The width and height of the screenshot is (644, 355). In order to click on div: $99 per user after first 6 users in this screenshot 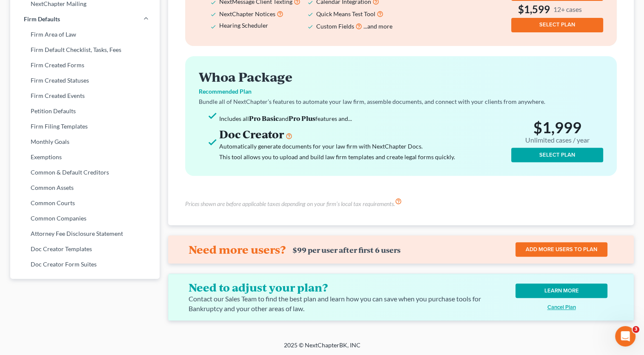, I will do `click(346, 250)`.